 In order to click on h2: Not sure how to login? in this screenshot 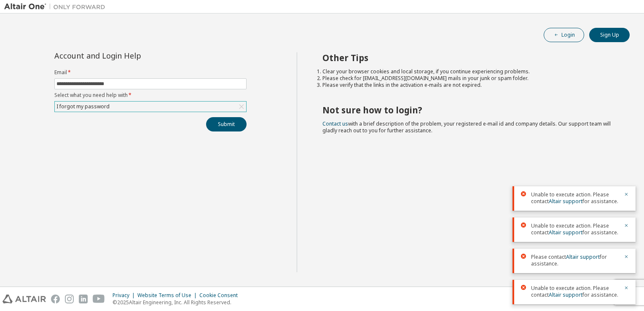, I will do `click(469, 110)`.